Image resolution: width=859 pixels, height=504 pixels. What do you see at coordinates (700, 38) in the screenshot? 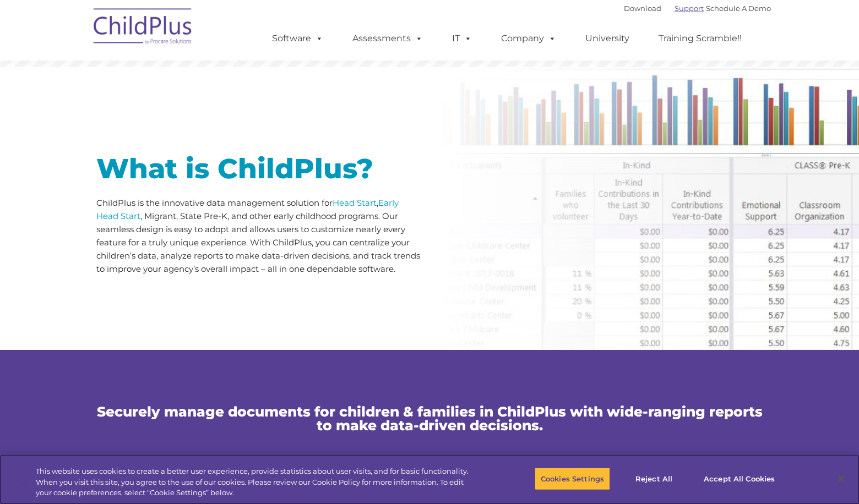
I see `a: Training Scramble!!` at bounding box center [700, 38].